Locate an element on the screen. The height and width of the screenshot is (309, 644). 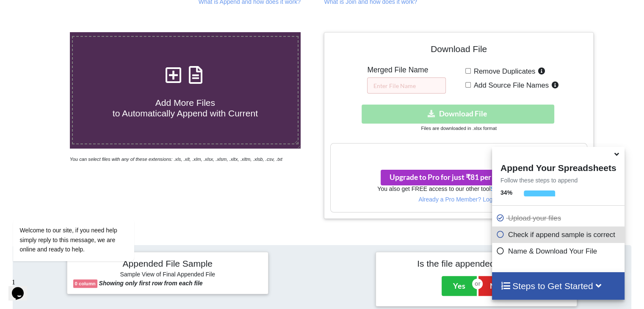
h6: Sample View of Final Appended File is located at coordinates (167, 275).